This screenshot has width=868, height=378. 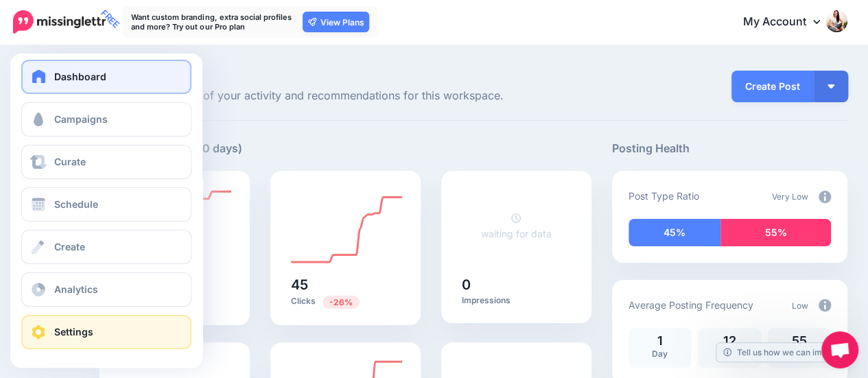 I want to click on span: FREE, so click(x=110, y=18).